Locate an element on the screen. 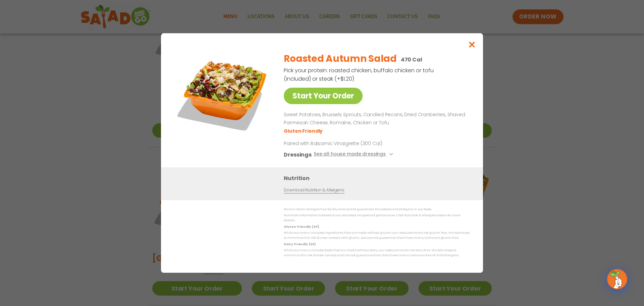 This screenshot has height=306, width=644. p: We are not an allergen free facility and cannot guarantee the absence of allergens in our foods. is located at coordinates (377, 209).